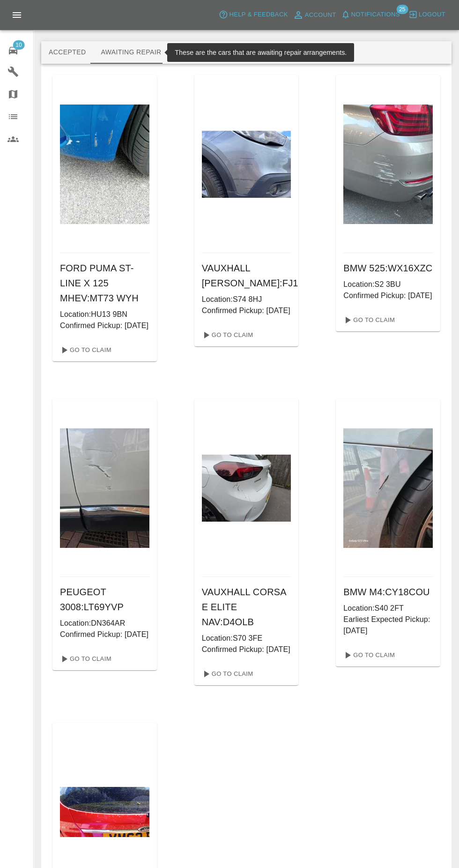 Image resolution: width=459 pixels, height=868 pixels. What do you see at coordinates (246, 300) in the screenshot?
I see `p: Location: S74 8HJ` at bounding box center [246, 300].